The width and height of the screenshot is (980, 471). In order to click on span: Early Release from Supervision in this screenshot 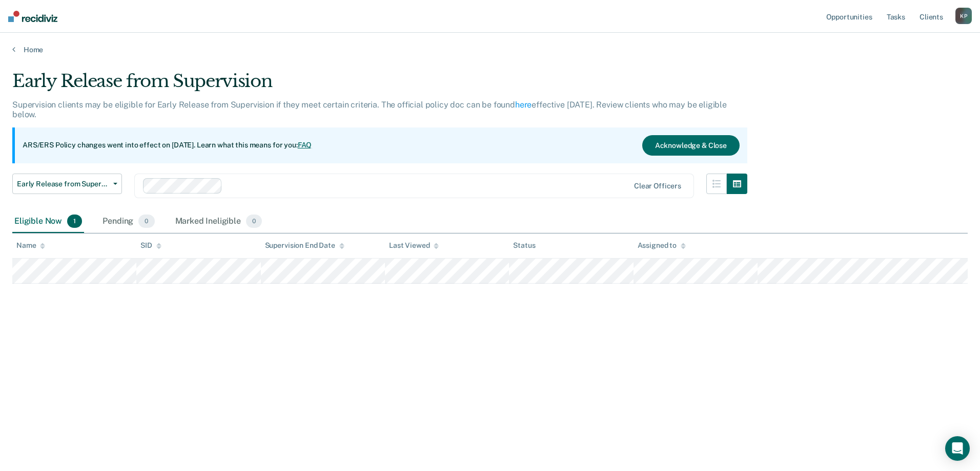, I will do `click(63, 184)`.